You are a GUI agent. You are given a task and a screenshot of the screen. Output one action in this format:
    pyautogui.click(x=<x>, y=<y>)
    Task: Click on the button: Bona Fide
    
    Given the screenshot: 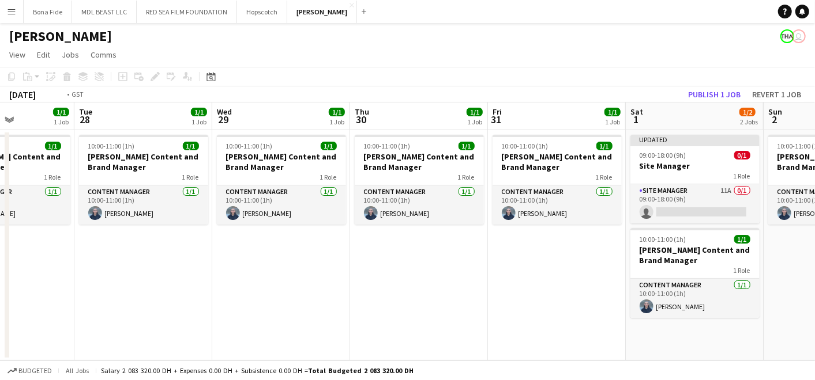 What is the action you would take?
    pyautogui.click(x=48, y=12)
    